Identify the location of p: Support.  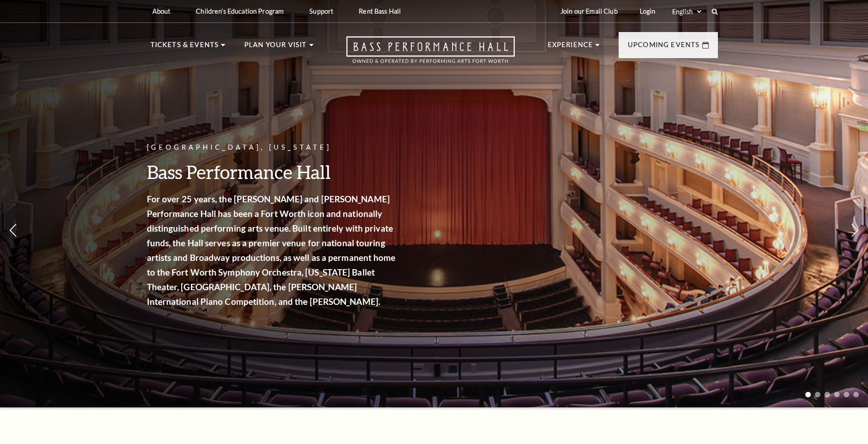
(321, 11).